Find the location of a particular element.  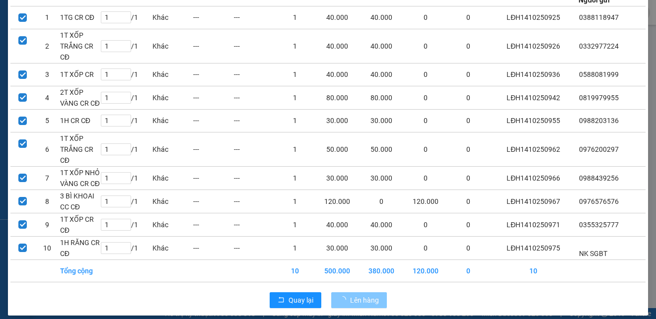

td: 1T XỐP CR is located at coordinates (80, 74).